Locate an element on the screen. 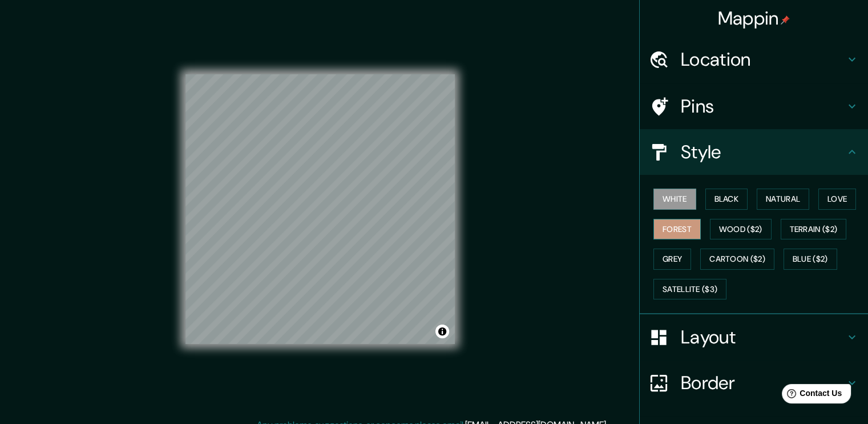  button: Love is located at coordinates (837, 199).